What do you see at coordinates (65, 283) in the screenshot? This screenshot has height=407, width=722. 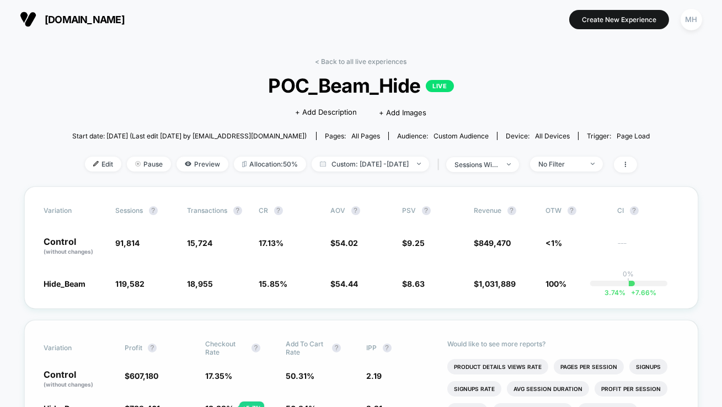 I see `span: Hide_Beam` at bounding box center [65, 283].